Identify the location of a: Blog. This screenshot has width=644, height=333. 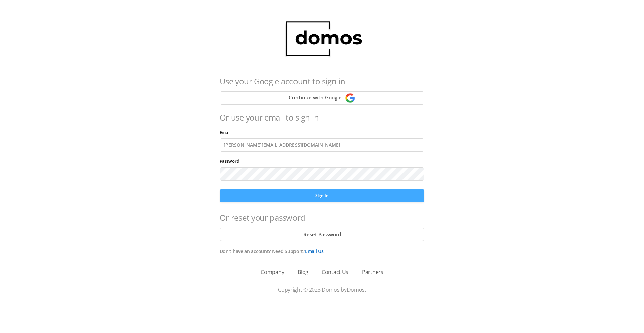
(303, 272).